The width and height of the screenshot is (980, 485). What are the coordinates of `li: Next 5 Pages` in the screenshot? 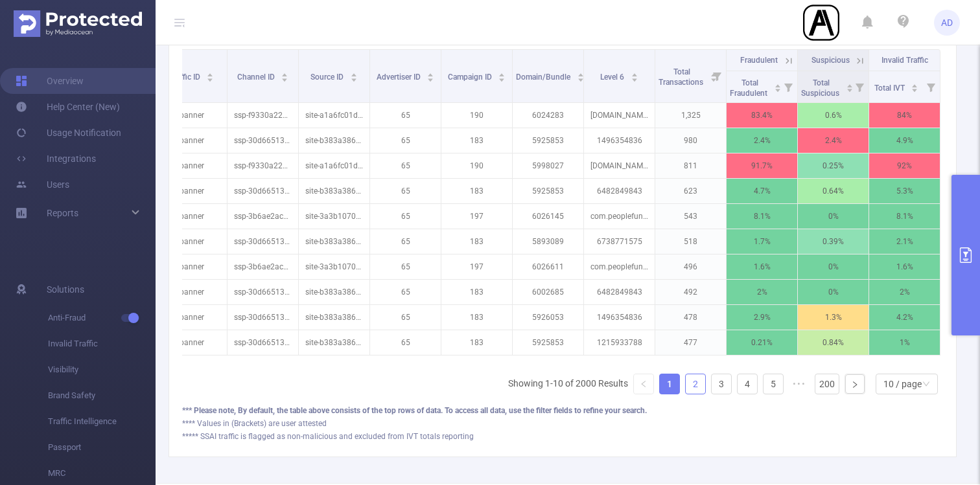 It's located at (799, 384).